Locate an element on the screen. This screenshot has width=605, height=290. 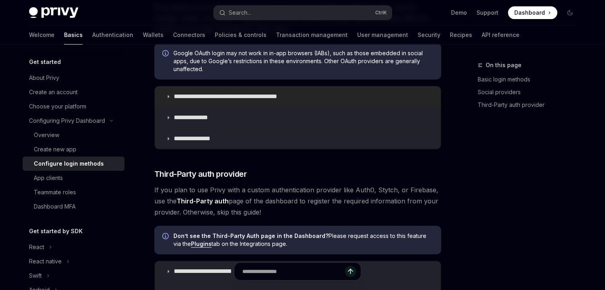
span: Dashboard is located at coordinates (529, 13).